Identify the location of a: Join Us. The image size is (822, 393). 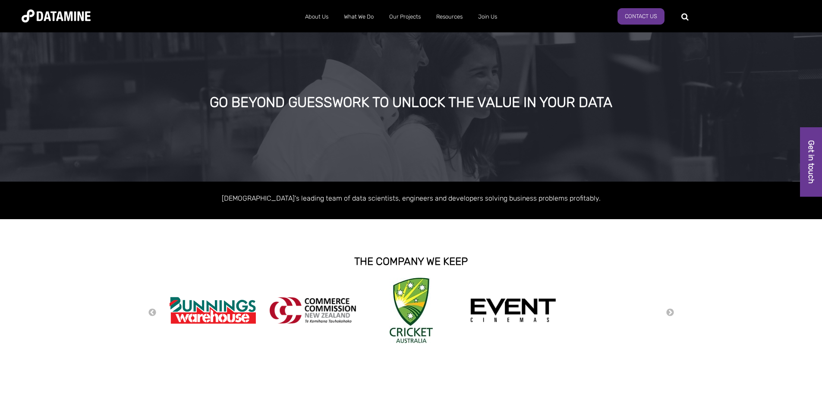
(488, 17).